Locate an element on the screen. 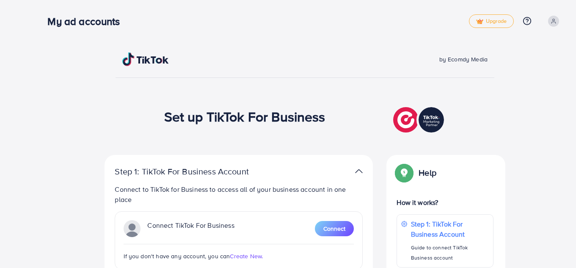 This screenshot has width=576, height=268. img: tick is located at coordinates (480, 22).